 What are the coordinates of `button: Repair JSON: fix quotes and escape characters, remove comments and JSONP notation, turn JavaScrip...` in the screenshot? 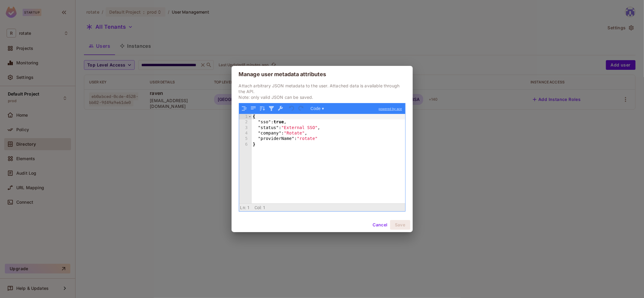 It's located at (280, 108).